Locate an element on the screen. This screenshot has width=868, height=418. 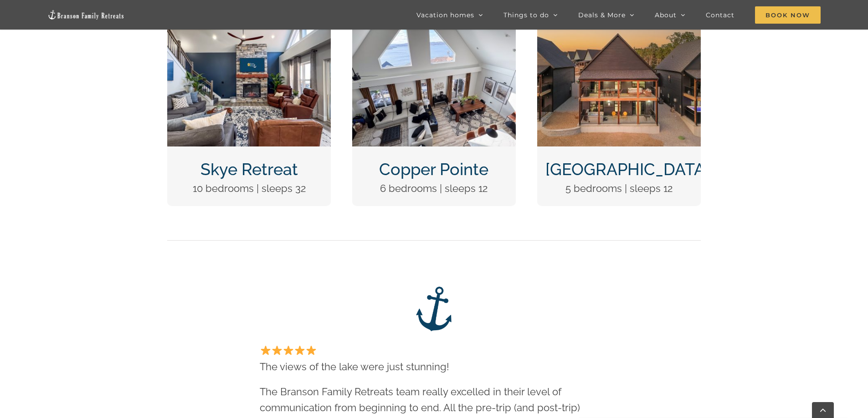
span: Deals & More is located at coordinates (602, 15).